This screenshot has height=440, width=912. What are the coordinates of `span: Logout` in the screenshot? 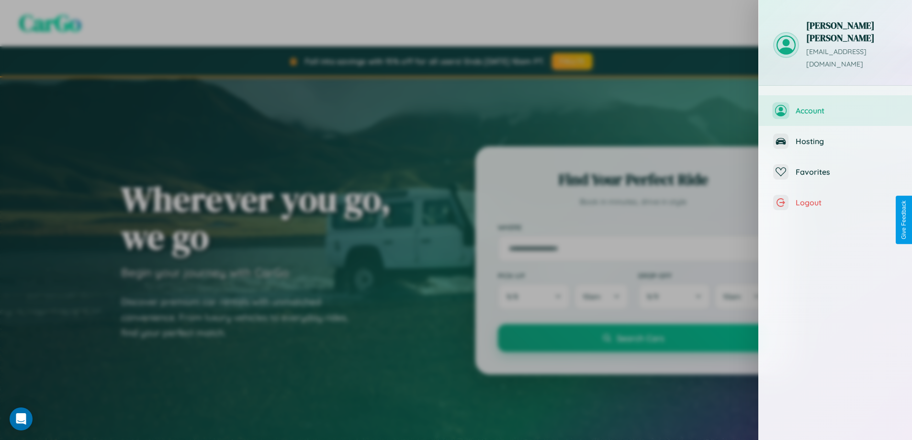 It's located at (846, 202).